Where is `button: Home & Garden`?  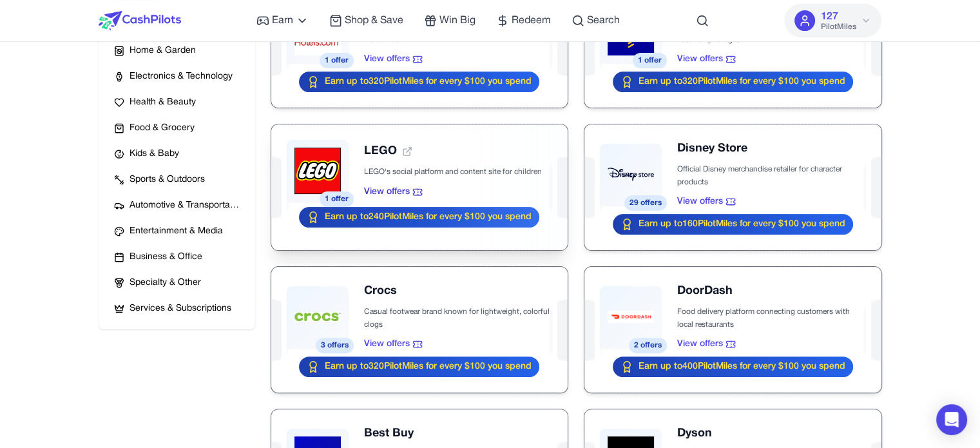
button: Home & Garden is located at coordinates (176, 51).